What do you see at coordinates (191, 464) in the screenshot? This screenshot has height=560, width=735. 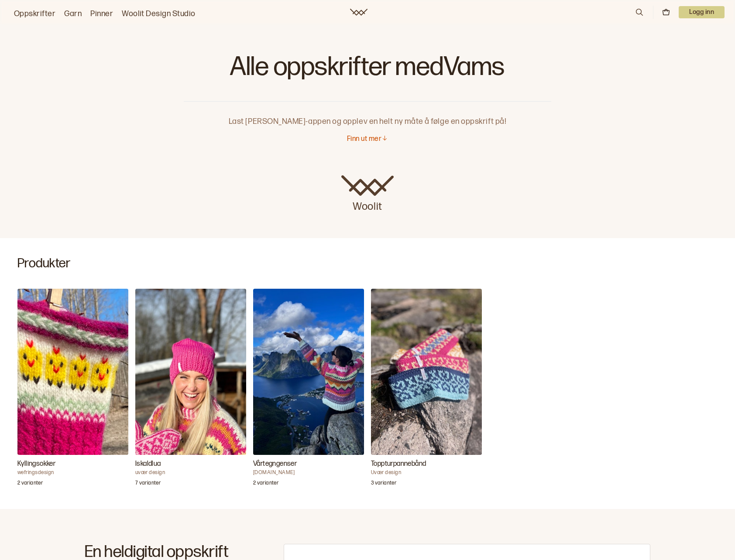 I see `h3: Iskaldlua` at bounding box center [191, 464].